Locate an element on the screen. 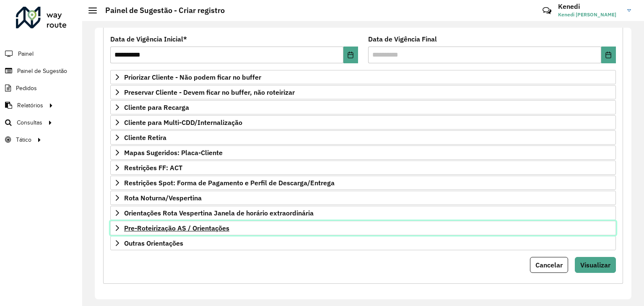 The image size is (644, 306). span: Pre-Roteirização AS / Orientações is located at coordinates (177, 228).